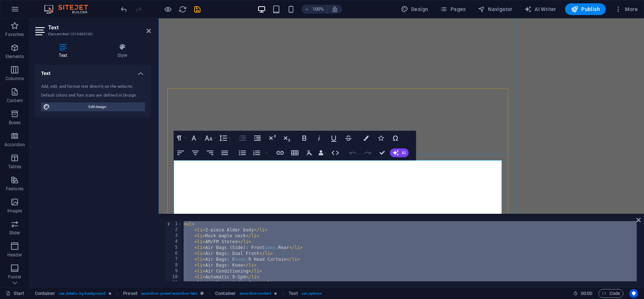  Describe the element at coordinates (225, 138) in the screenshot. I see `button: Line Height` at that location.